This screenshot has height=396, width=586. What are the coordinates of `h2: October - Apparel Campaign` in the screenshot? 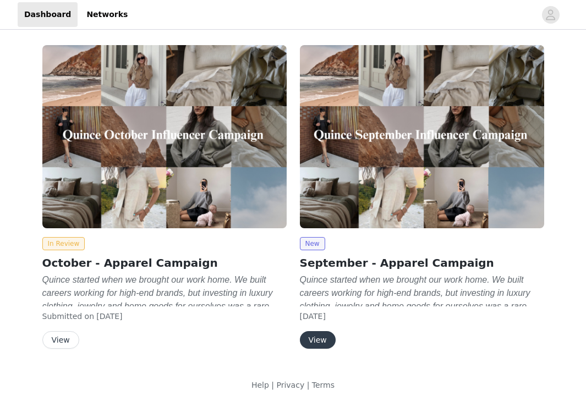 It's located at (164, 263).